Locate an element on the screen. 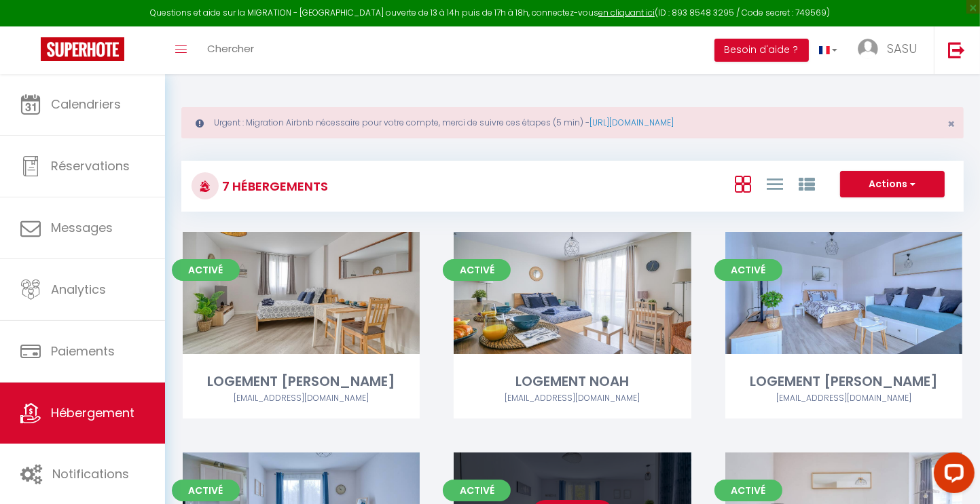 The width and height of the screenshot is (980, 504). span: Hébergement is located at coordinates (92, 413).